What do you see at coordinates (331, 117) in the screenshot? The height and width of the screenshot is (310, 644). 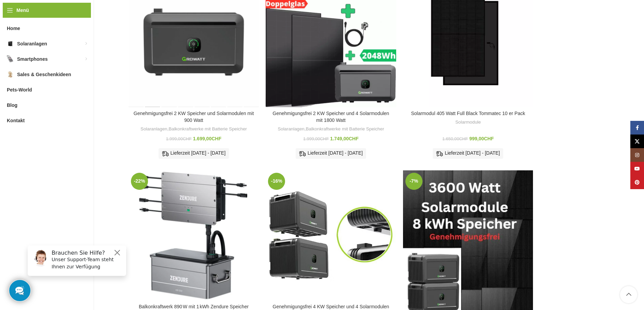 I see `a: Genehmigungsfrei 2 KW Speicher und 4 Solarmodulen mit 1800 Watt` at bounding box center [331, 117].